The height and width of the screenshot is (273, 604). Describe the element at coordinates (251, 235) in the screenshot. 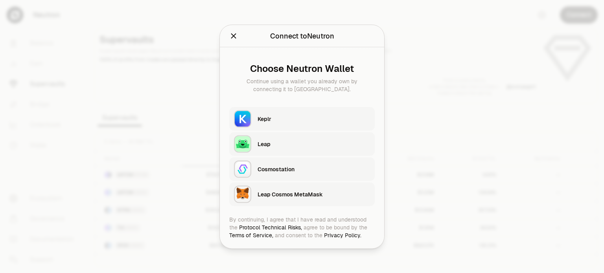

I see `a: Terms of Service,` at that location.